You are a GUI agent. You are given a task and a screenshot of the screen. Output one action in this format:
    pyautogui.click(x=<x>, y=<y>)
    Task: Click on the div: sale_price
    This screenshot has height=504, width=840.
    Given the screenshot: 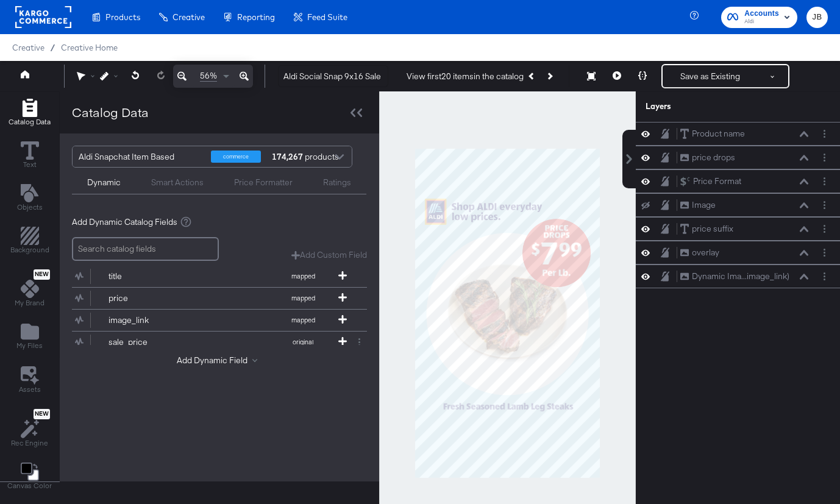 What is the action you would take?
    pyautogui.click(x=152, y=342)
    